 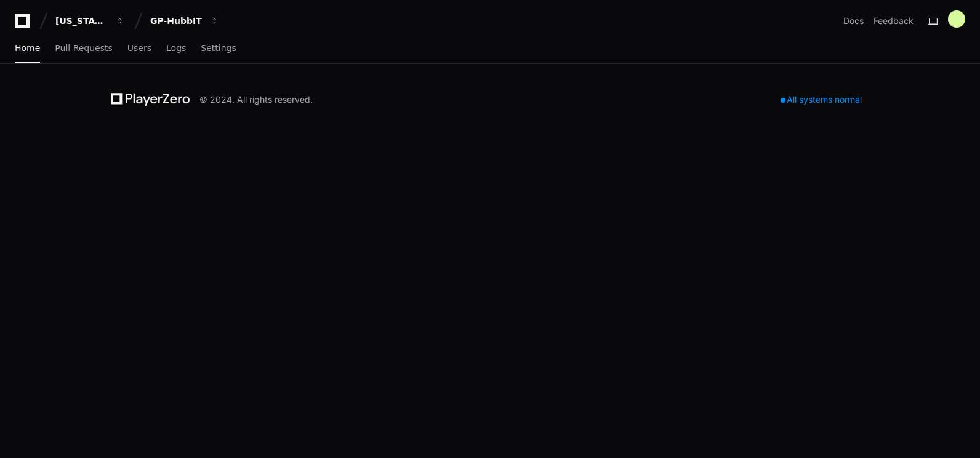 I want to click on span: Users, so click(x=139, y=48).